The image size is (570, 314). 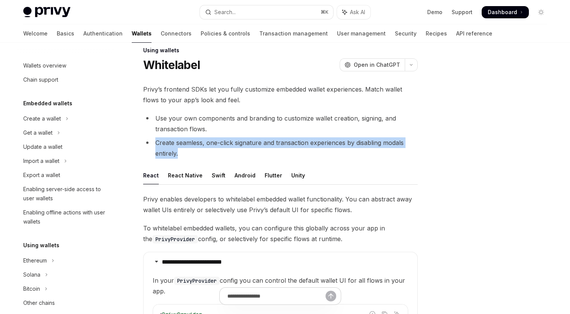 I want to click on a: Other chains, so click(x=66, y=302).